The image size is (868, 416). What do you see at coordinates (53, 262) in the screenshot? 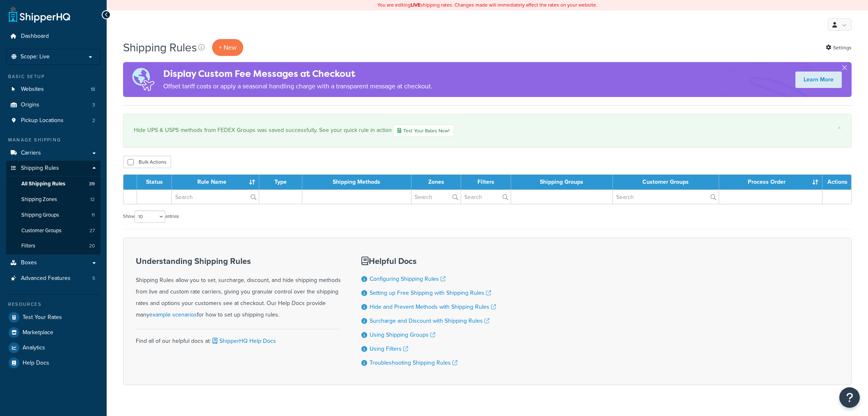
I see `li: Boxes` at bounding box center [53, 262].